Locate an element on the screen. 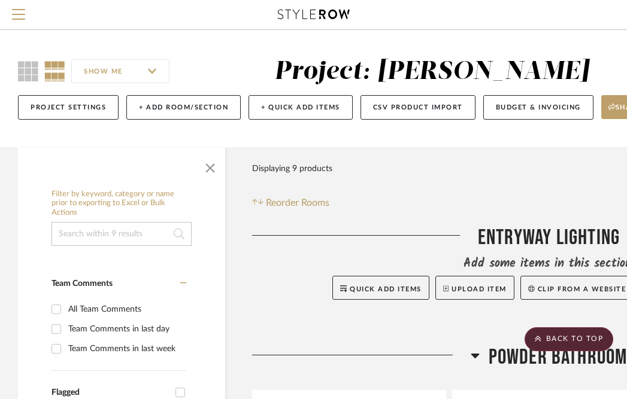 The height and width of the screenshot is (399, 627). button: Quick Add Items is located at coordinates (381, 288).